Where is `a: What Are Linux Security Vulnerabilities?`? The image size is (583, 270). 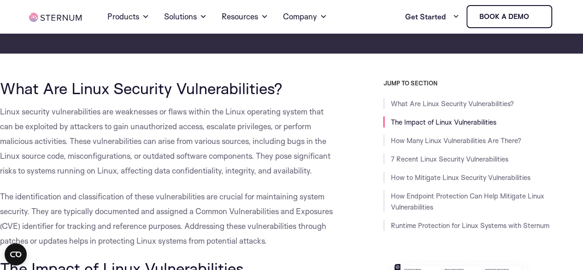
a: What Are Linux Security Vulnerabilities? is located at coordinates (452, 103).